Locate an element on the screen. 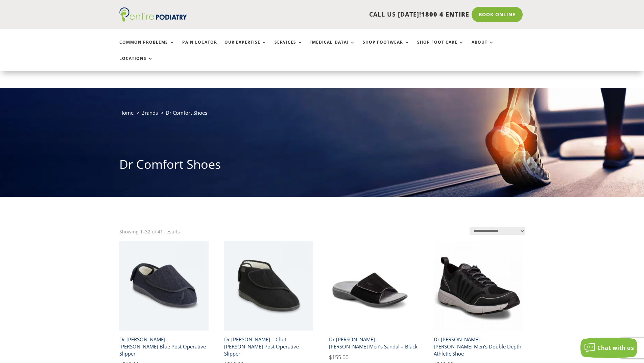 The height and width of the screenshot is (363, 644). nav: breadcrumb is located at coordinates (322, 115).